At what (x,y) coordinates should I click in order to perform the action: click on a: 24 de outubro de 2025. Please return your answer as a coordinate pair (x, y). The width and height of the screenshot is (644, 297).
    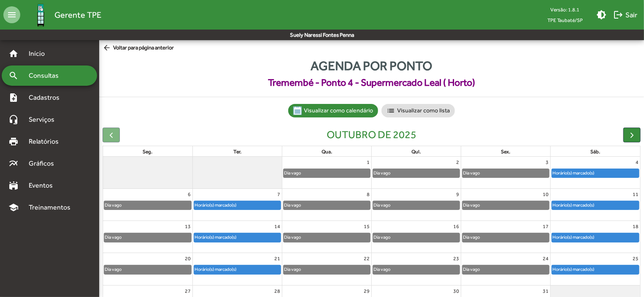
    Looking at the image, I should click on (546, 258).